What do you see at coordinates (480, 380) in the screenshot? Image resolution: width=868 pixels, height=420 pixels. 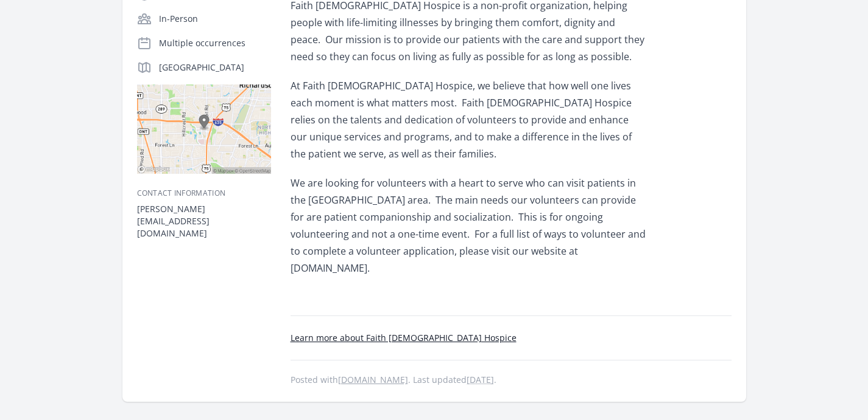 I see `abbr: Thu, Aug 7, 2025 5:12 PM` at bounding box center [480, 380].